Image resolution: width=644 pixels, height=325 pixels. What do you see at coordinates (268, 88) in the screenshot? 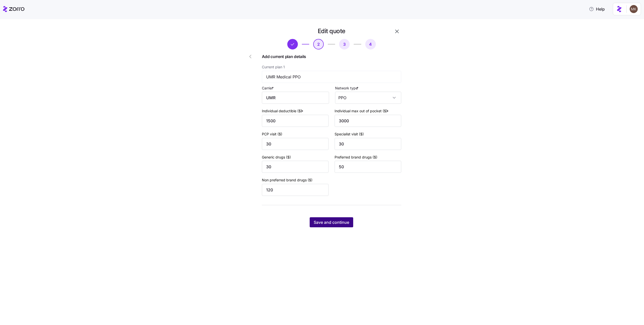
I see `label: Carrier` at bounding box center [268, 88].